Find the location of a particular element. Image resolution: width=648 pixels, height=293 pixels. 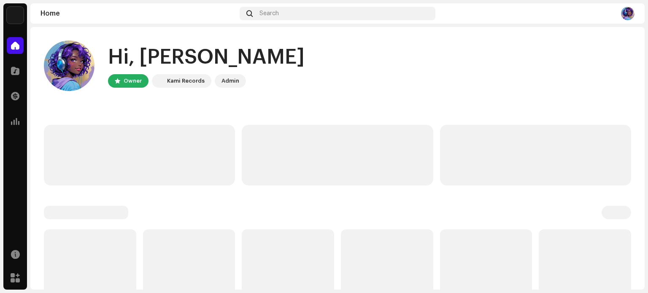

div: Admin is located at coordinates (230, 81).